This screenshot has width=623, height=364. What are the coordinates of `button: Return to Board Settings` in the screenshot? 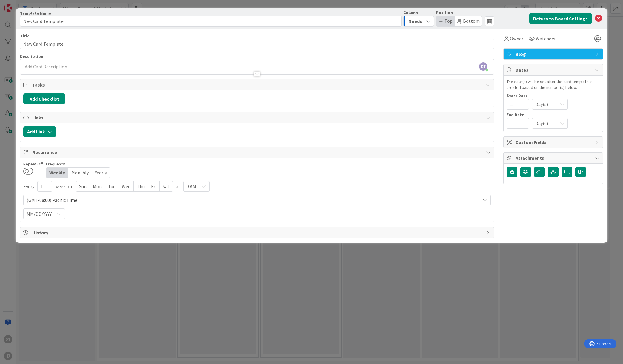 It's located at (560, 19).